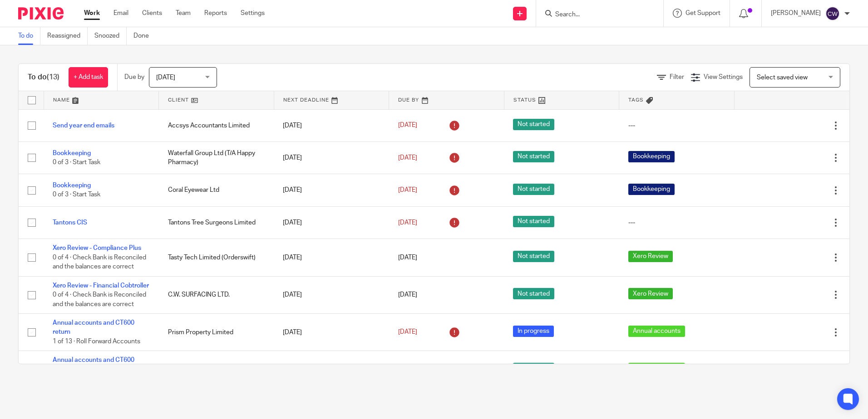 This screenshot has height=419, width=868. What do you see at coordinates (53, 77) in the screenshot?
I see `span: (13)` at bounding box center [53, 77].